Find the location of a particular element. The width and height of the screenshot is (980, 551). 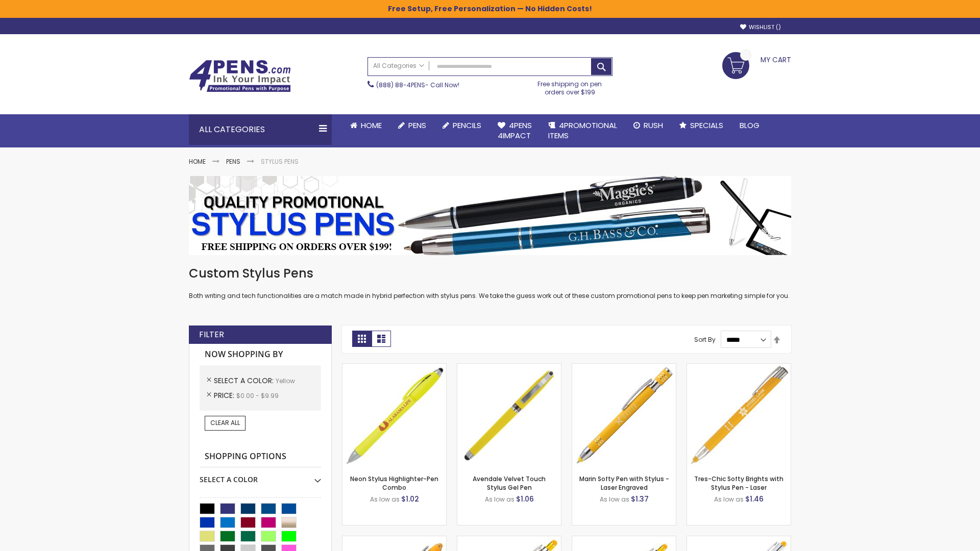

strong: Shopping Options is located at coordinates (260, 457).